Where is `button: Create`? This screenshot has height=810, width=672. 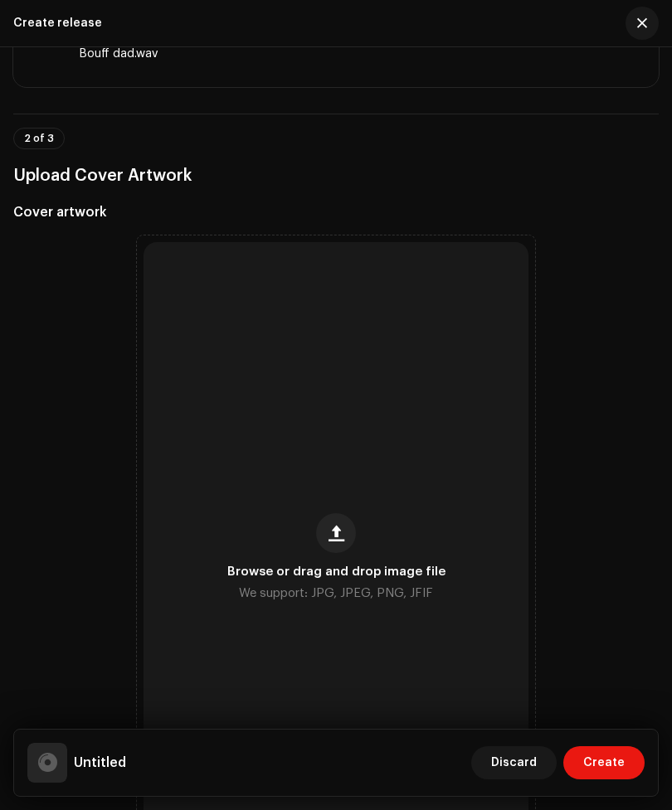 button: Create is located at coordinates (604, 763).